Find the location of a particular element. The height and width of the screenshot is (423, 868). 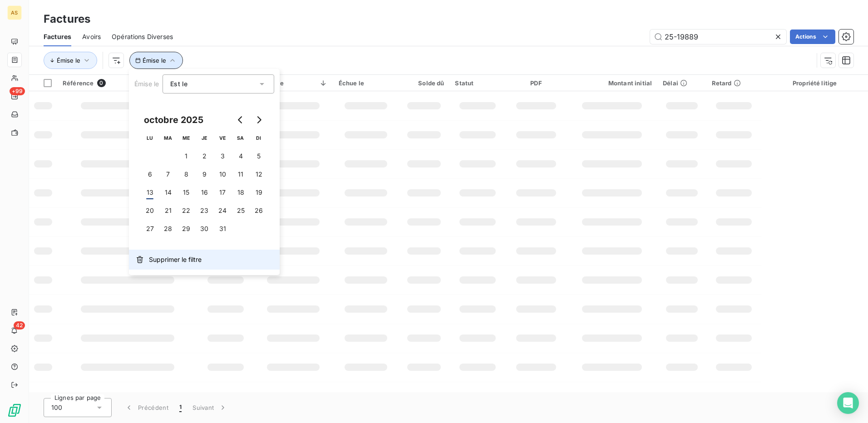

button: 15 is located at coordinates (186, 193).